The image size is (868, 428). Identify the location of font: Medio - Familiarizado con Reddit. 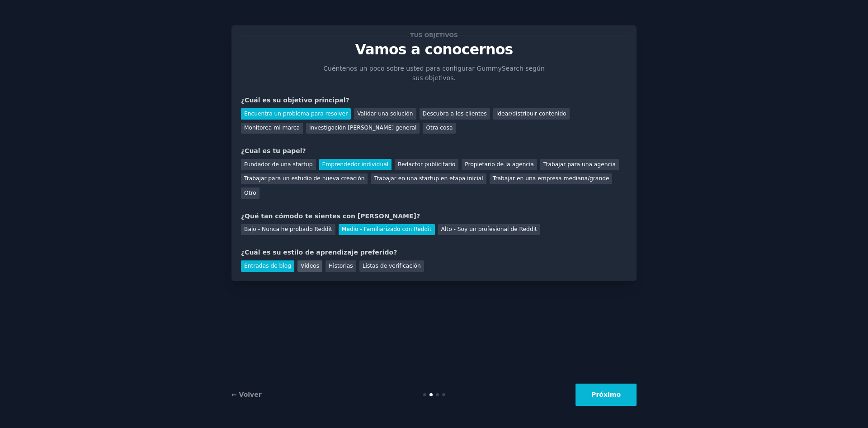
(387, 229).